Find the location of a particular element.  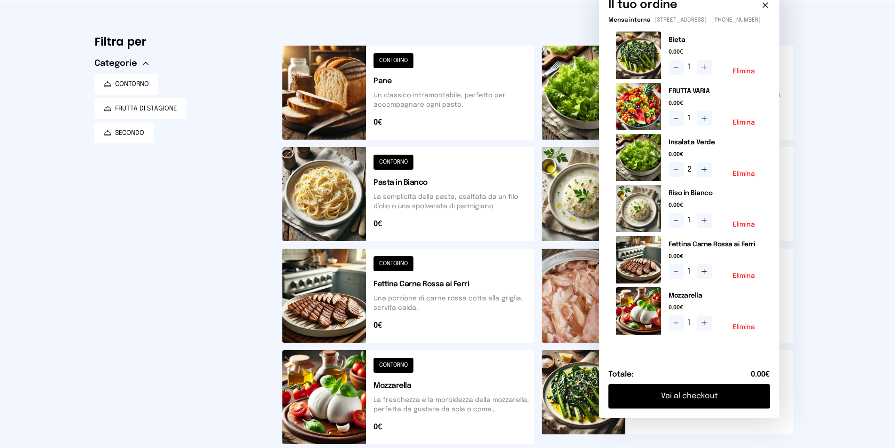

button: Categorie is located at coordinates (121, 63).